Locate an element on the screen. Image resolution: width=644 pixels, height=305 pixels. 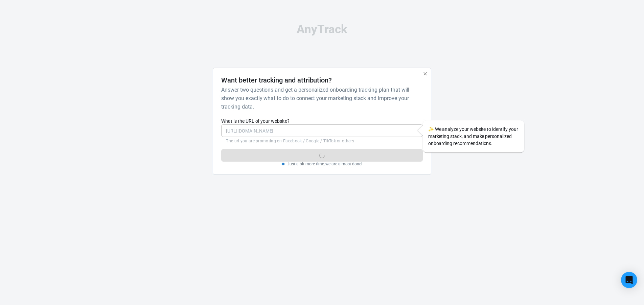
div: Open Intercom Messenger is located at coordinates (629, 280).